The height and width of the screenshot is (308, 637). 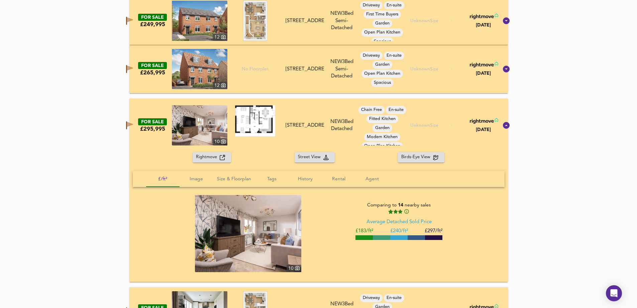 I want to click on button: Rightmove, so click(x=212, y=157).